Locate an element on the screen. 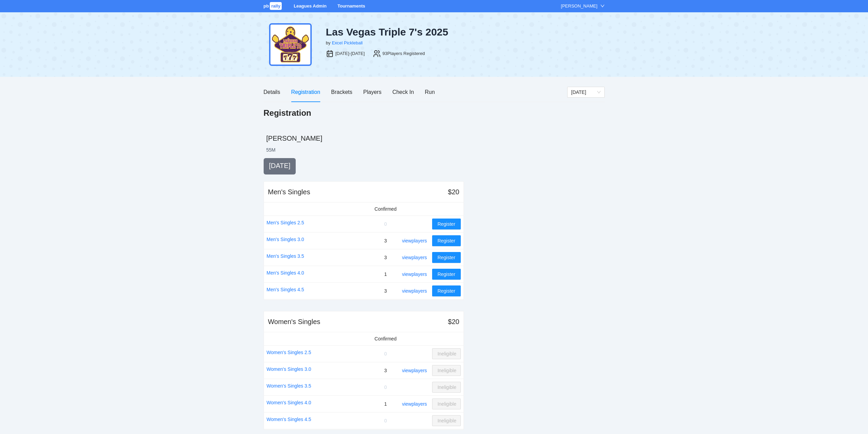  div: Las Vegas Triple 7's 2025 is located at coordinates (406, 32).